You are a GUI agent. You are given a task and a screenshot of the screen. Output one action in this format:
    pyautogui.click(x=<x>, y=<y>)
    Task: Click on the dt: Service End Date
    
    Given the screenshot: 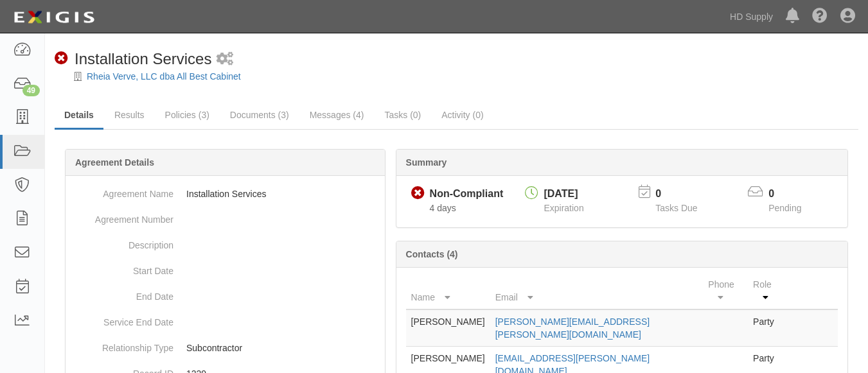 What is the action you would take?
    pyautogui.click(x=122, y=319)
    